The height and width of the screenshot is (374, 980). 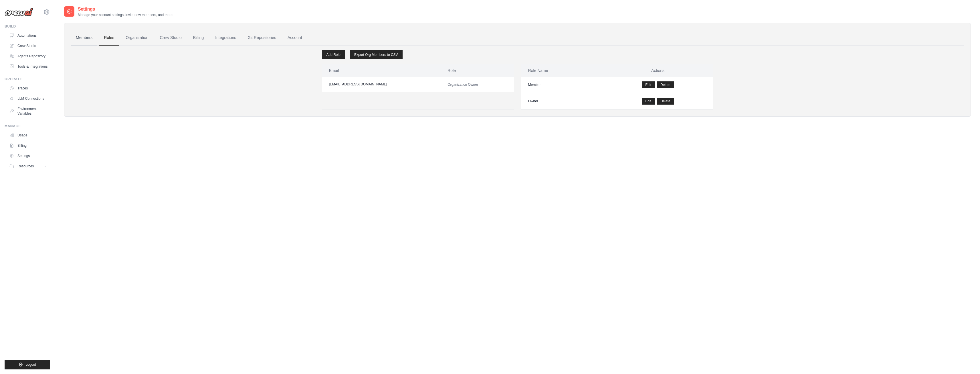 What do you see at coordinates (84, 37) in the screenshot?
I see `a: Members` at bounding box center [84, 37].